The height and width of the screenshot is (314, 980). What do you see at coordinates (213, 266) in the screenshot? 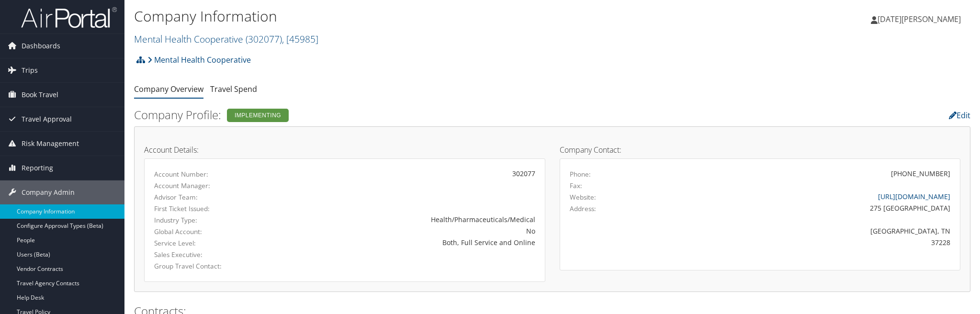
I see `label: Group Travel Contact:` at bounding box center [213, 266].